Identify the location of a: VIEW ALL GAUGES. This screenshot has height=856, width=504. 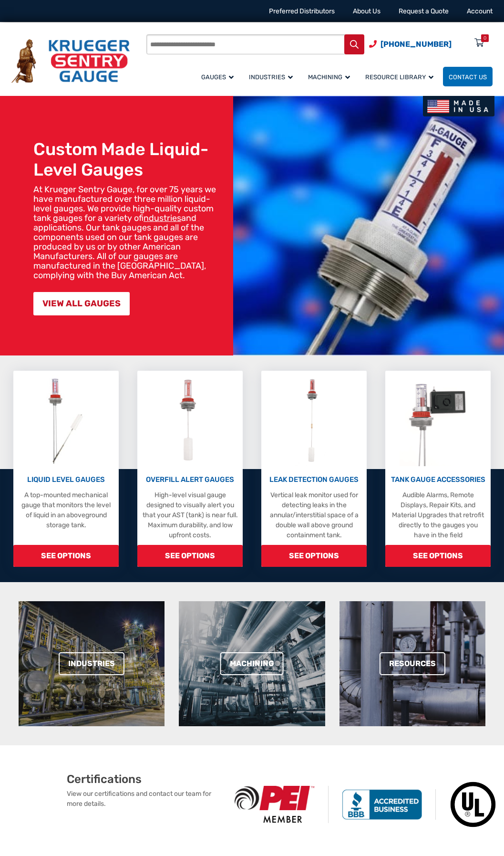
(82, 304).